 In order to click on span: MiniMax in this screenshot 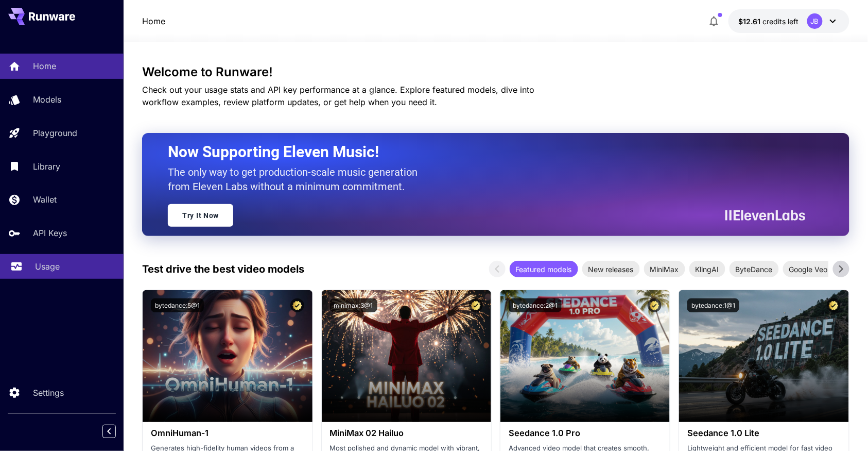, I will do `click(665, 269)`.